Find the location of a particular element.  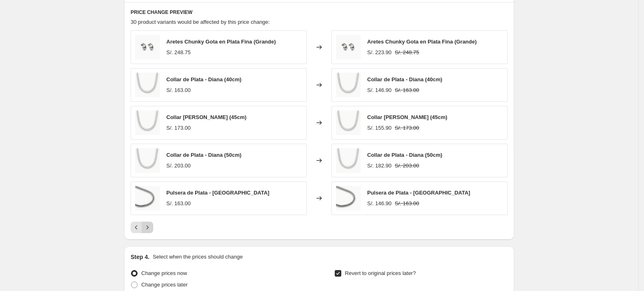

span: Change prices later is located at coordinates (164, 285).